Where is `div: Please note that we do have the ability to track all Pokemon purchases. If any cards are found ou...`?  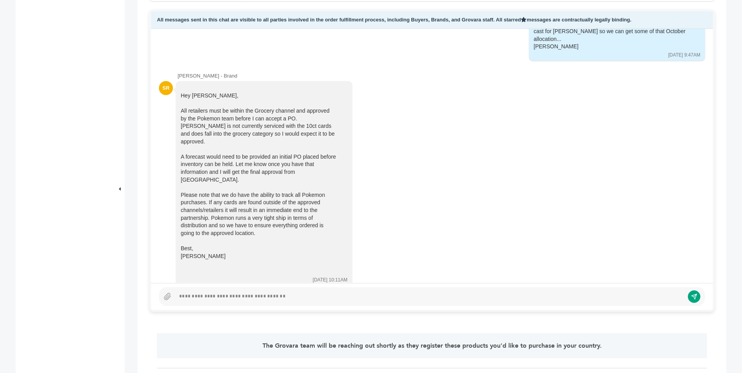 div: Please note that we do have the ability to track all Pokemon purchases. If any cards are found ou... is located at coordinates (259, 214).